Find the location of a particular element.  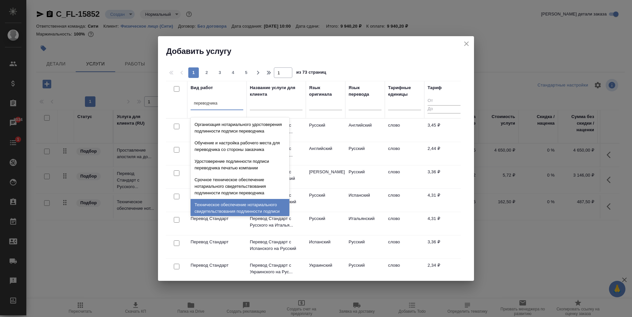

span: 3 is located at coordinates (220, 73).